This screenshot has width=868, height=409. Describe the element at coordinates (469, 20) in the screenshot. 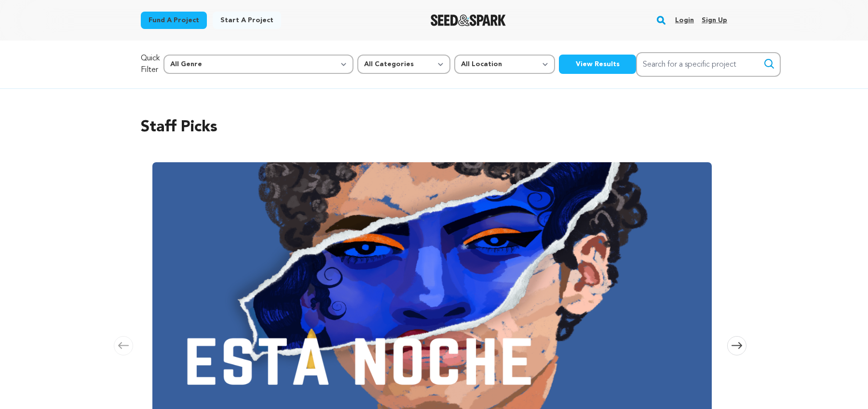

I see `a: Seed&Spark Homepage` at that location.